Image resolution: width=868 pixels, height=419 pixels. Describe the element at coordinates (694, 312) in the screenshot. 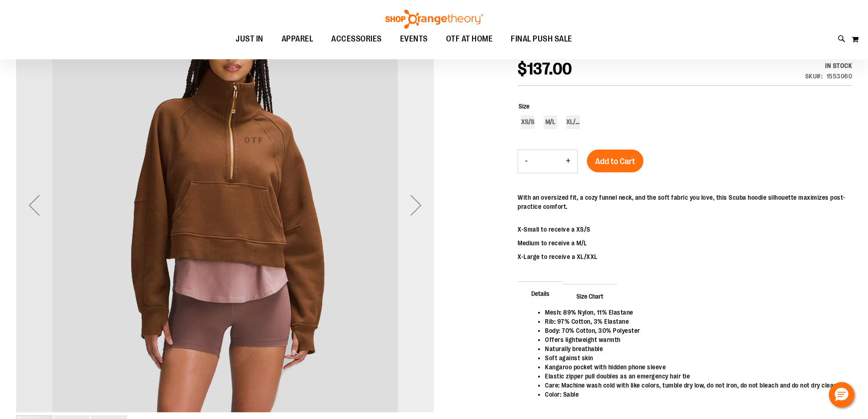

I see `li: Mesh: 89% Nylon, 11% Elastane` at that location.